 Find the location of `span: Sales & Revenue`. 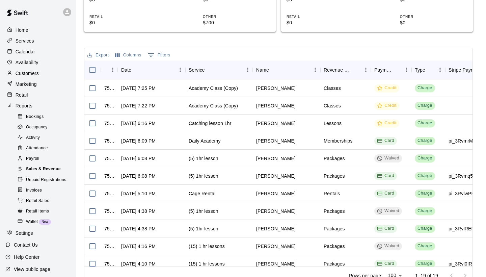

span: Sales & Revenue is located at coordinates (43, 169).